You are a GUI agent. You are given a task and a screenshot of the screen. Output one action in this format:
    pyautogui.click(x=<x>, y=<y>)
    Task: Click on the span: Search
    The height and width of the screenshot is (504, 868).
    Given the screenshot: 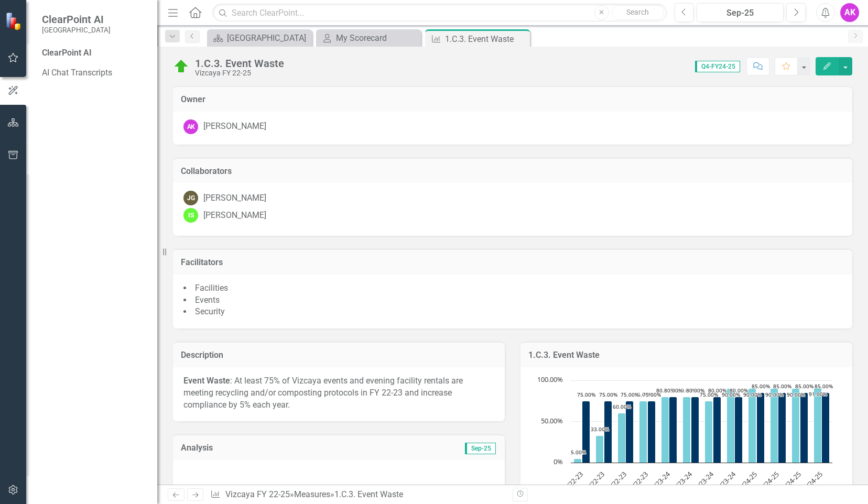 What is the action you would take?
    pyautogui.click(x=638, y=12)
    